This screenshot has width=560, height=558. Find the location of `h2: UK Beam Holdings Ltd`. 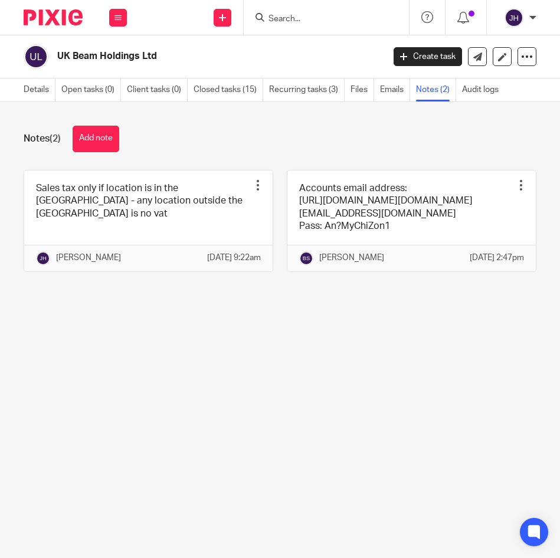

h2: UK Beam Holdings Ltd is located at coordinates (185, 56).